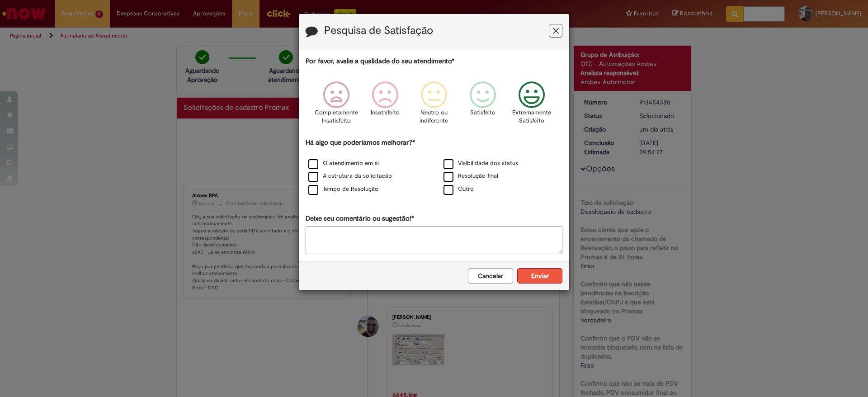 The image size is (868, 397). Describe the element at coordinates (531, 117) in the screenshot. I see `p: Extremamente Satisfeito` at that location.